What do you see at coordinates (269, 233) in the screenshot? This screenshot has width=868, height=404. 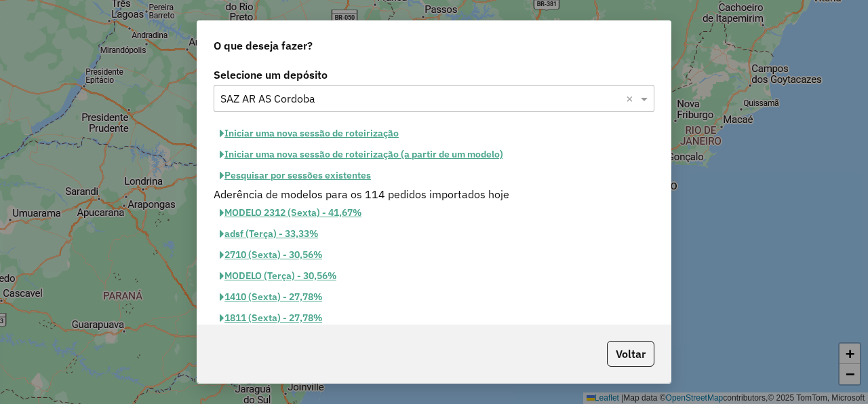 I see `button: adsf (Terça) - 33,33%` at bounding box center [269, 233].